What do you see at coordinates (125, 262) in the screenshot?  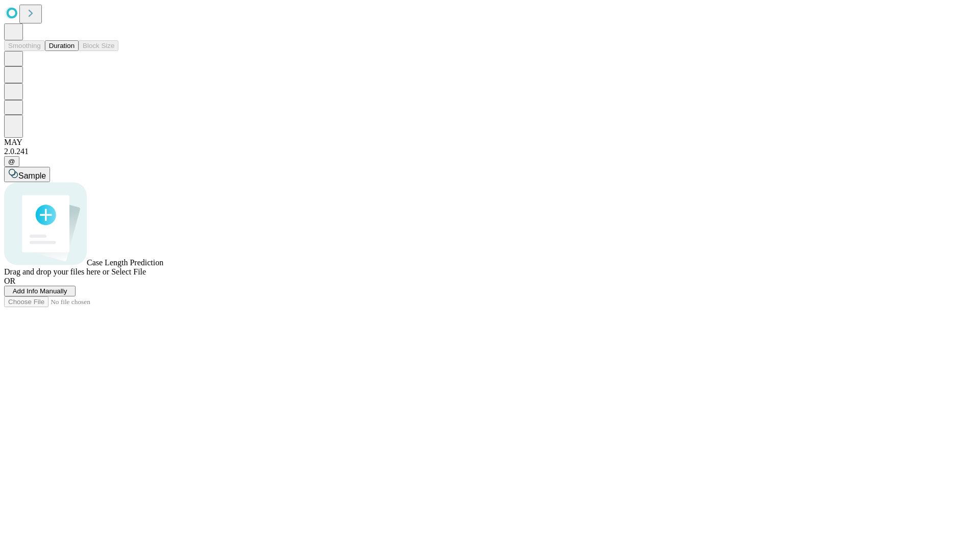 I see `span: Case Length Prediction` at bounding box center [125, 262].